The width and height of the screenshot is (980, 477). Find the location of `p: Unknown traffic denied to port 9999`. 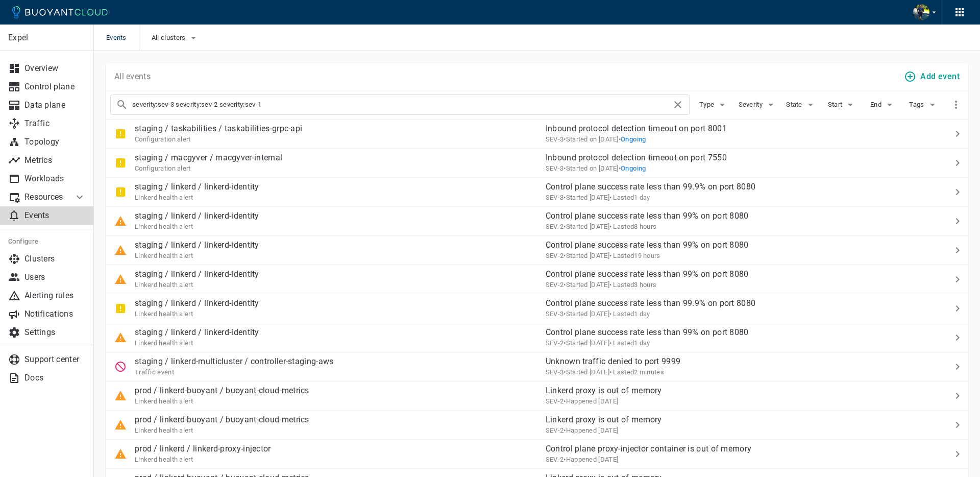

p: Unknown traffic denied to port 9999 is located at coordinates (732, 362).